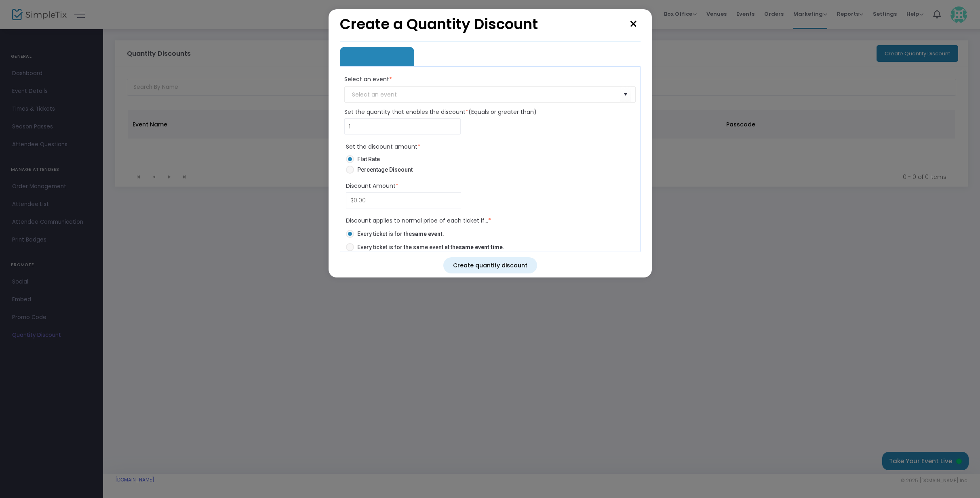 This screenshot has width=980, height=498. I want to click on strong: same event time, so click(480, 247).